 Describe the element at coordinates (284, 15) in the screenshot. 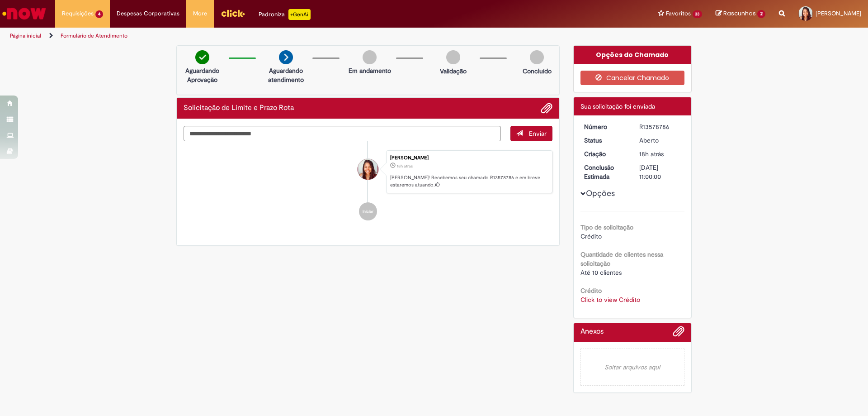

I see `div: Padroniza` at that location.